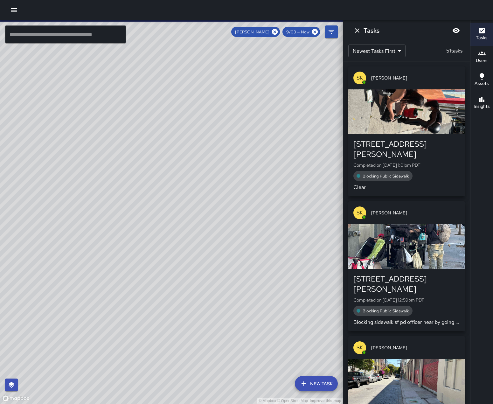 This screenshot has width=493, height=404. I want to click on span: 9/03 — Now, so click(298, 32).